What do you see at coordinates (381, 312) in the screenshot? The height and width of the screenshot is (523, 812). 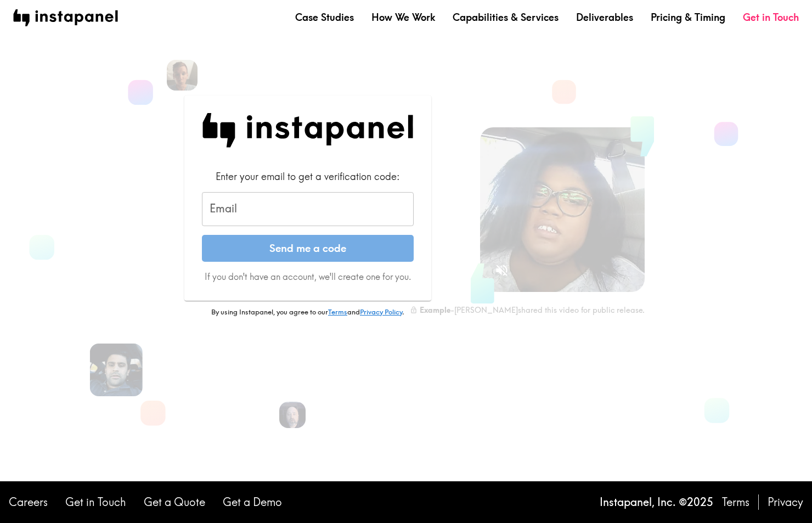 I see `a: Privacy Policy` at bounding box center [381, 312].